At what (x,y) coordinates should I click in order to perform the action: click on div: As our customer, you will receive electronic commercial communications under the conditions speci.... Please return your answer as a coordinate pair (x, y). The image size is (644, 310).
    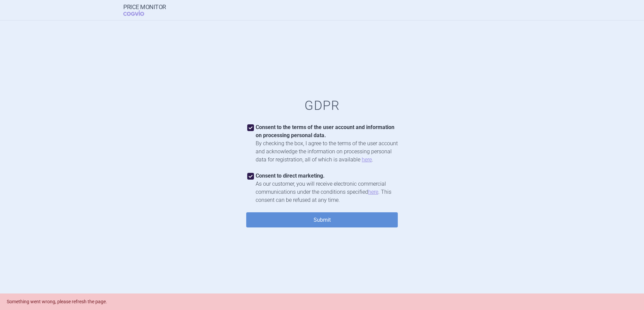
    Looking at the image, I should click on (327, 192).